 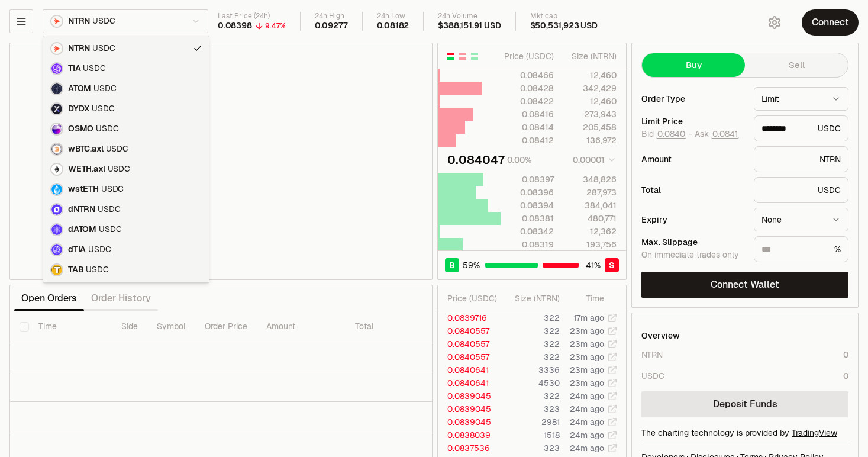 What do you see at coordinates (57, 49) in the screenshot?
I see `img: NTRN Logo` at bounding box center [57, 49].